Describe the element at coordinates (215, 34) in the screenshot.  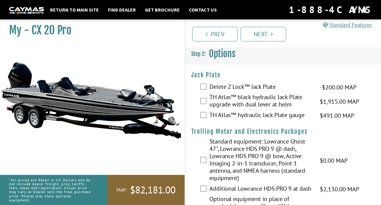
I see `a: Prev` at that location.